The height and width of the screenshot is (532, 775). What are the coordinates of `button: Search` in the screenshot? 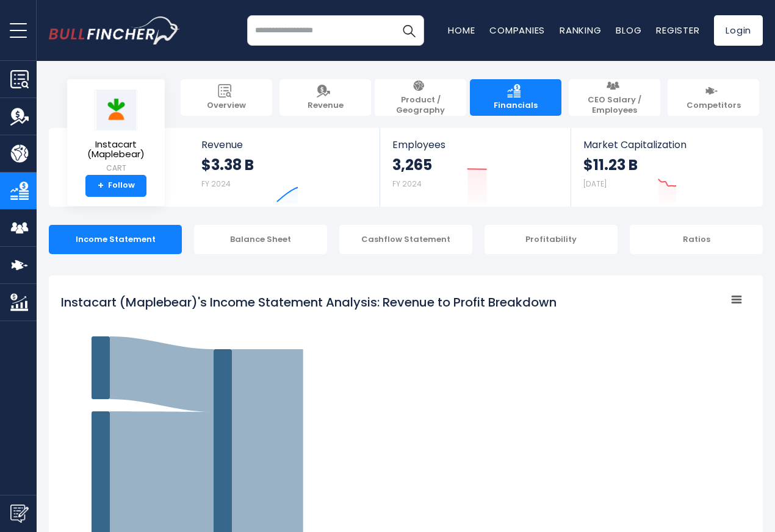 It's located at (408, 30).